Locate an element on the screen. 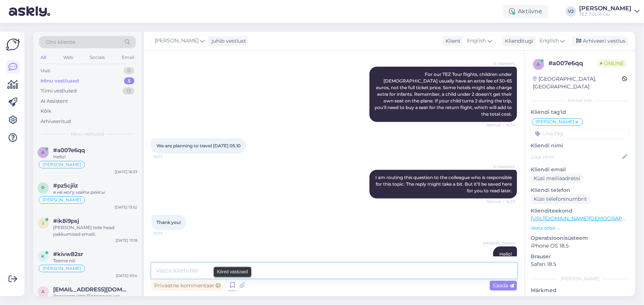 This screenshot has width=644, height=305. div: VJ is located at coordinates (571, 12).